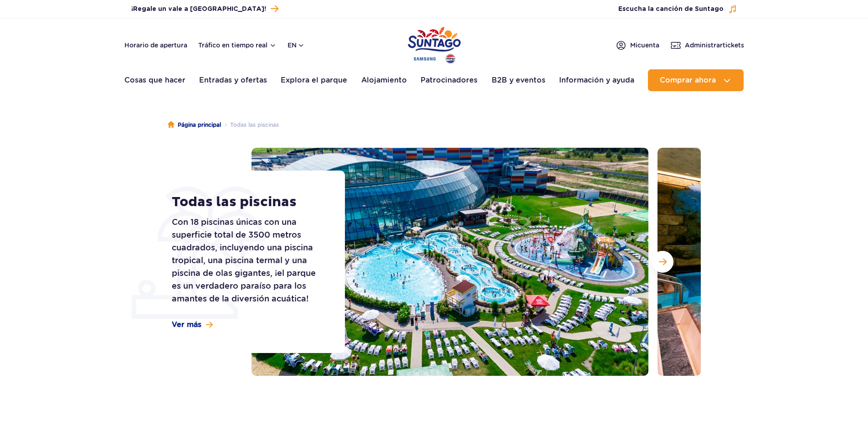  I want to click on a: Explora el parque, so click(314, 80).